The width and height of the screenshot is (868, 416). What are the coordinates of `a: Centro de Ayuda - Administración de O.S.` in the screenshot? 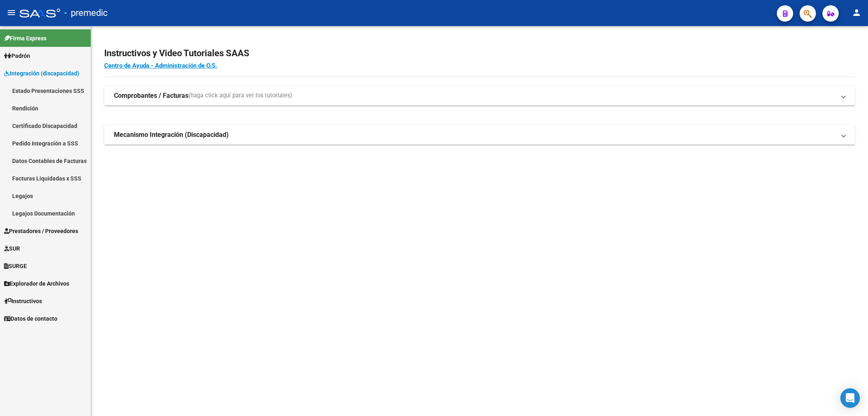 It's located at (161, 65).